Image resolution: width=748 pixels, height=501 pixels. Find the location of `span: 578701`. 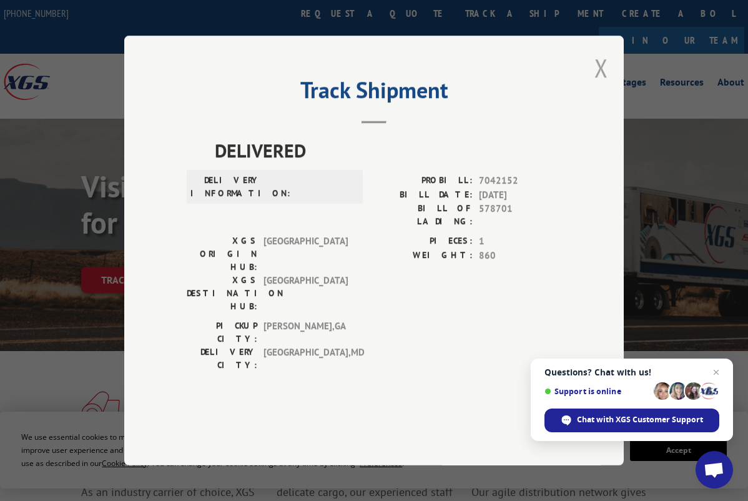

span: 578701 is located at coordinates (520, 215).